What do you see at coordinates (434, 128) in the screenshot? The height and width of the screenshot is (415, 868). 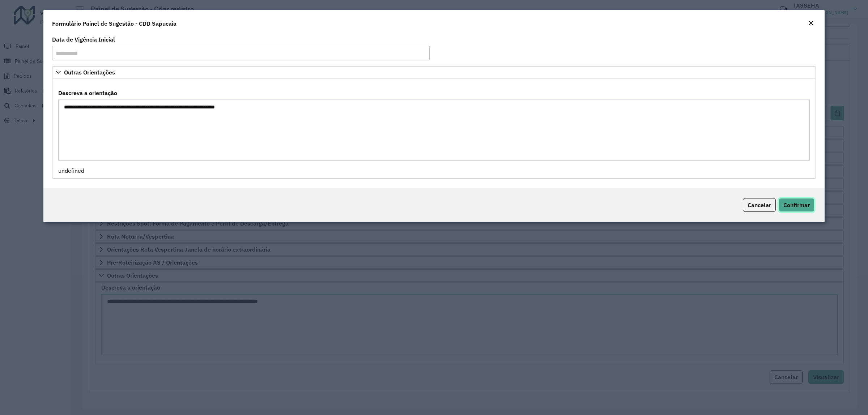 I see `div: Outras Orientações` at bounding box center [434, 128].